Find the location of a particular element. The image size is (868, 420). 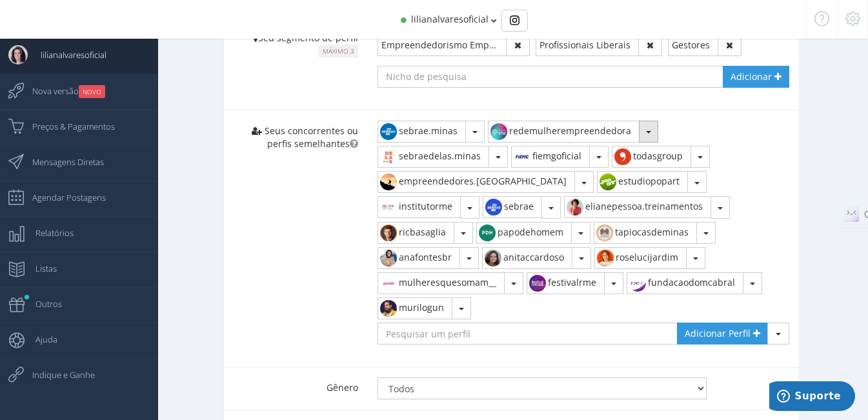

button: anitaccardoso is located at coordinates (528, 258).